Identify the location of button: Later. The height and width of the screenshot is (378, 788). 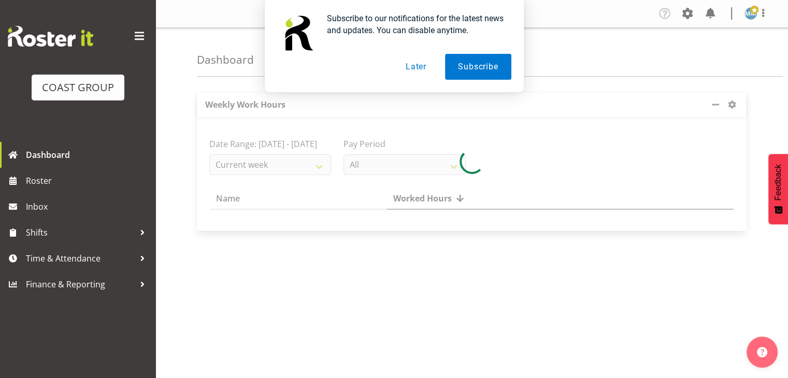
(416, 67).